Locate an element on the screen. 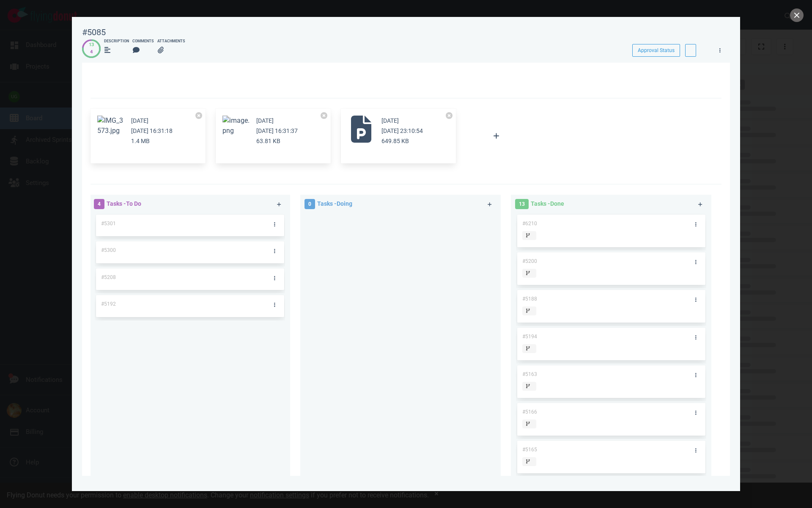  small: 649.85 KB is located at coordinates (395, 141).